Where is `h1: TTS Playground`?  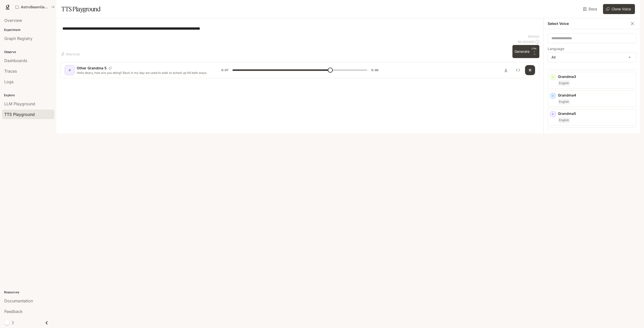 h1: TTS Playground is located at coordinates (81, 9).